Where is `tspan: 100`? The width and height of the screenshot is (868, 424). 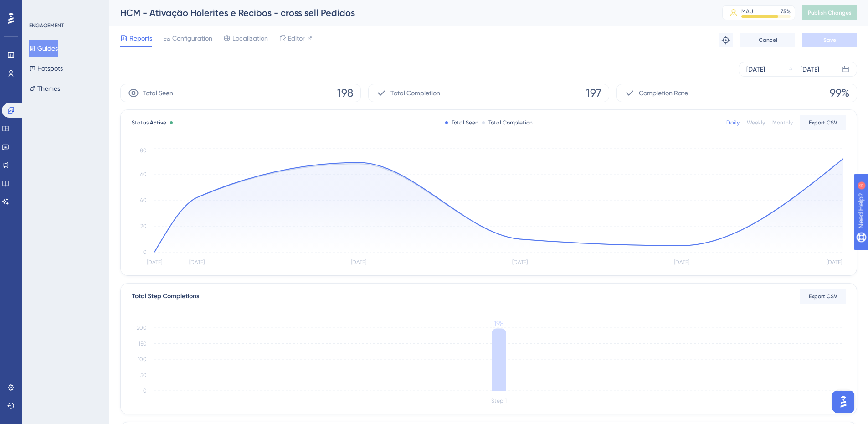 tspan: 100 is located at coordinates (142, 359).